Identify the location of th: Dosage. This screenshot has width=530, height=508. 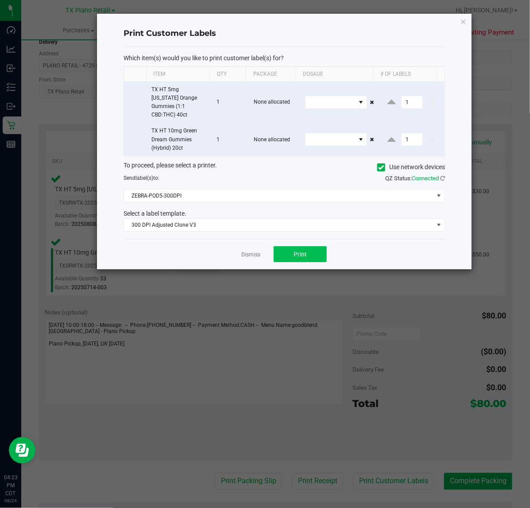
(334, 74).